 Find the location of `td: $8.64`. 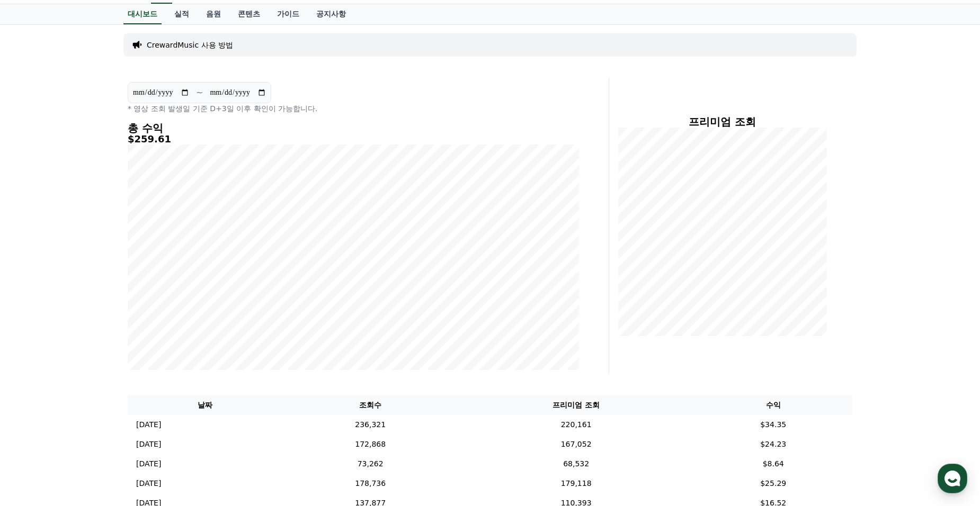

td: $8.64 is located at coordinates (773, 463).